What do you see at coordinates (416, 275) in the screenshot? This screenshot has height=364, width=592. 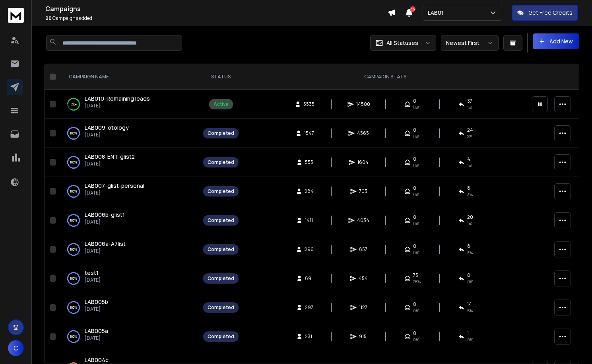 I see `span: 75` at bounding box center [416, 275].